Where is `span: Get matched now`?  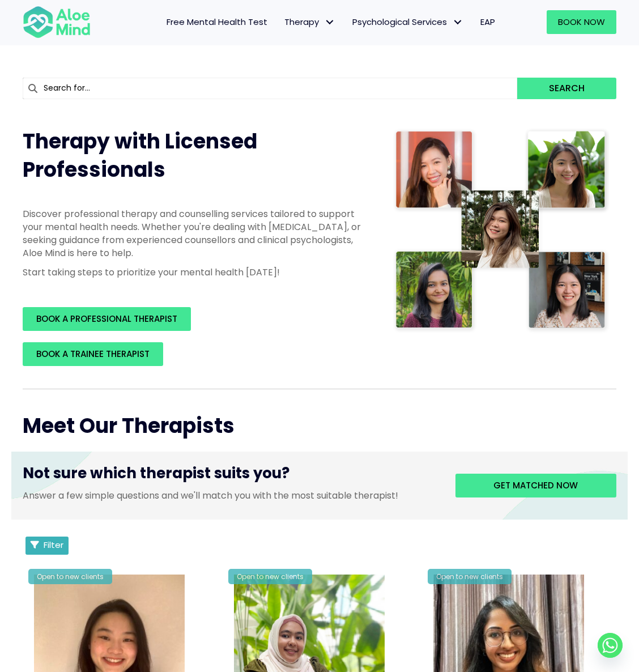
span: Get matched now is located at coordinates (536, 485).